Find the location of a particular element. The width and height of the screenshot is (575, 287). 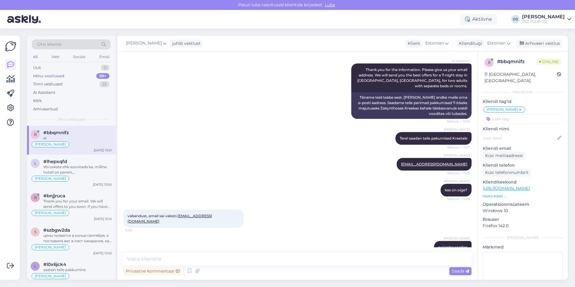

p: Kliendi telefon is located at coordinates (523, 165).